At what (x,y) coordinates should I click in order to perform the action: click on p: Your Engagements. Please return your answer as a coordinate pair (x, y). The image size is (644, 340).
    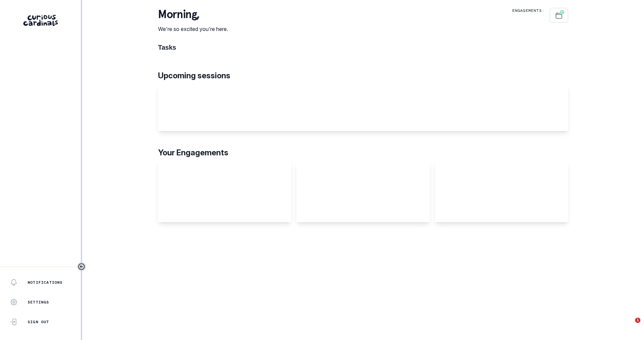
    Looking at the image, I should click on (363, 153).